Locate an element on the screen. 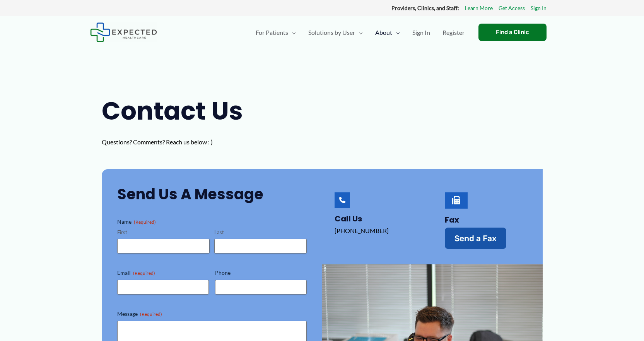 The image size is (644, 341). div: Find a Clinic is located at coordinates (513, 32).